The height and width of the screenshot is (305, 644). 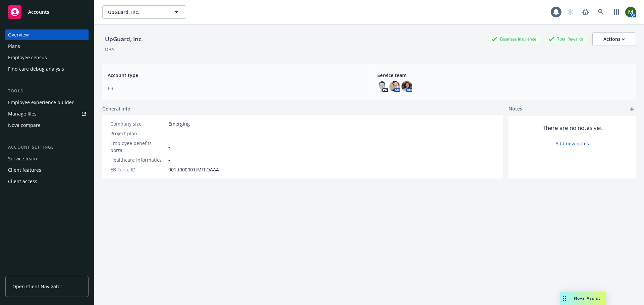 What do you see at coordinates (111, 49) in the screenshot?
I see `div: DBA: -` at bounding box center [111, 49].